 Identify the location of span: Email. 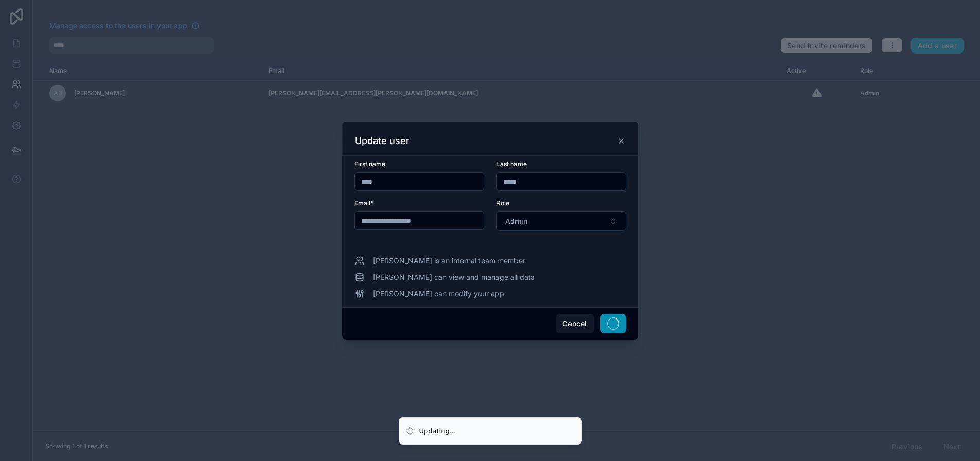
(362, 203).